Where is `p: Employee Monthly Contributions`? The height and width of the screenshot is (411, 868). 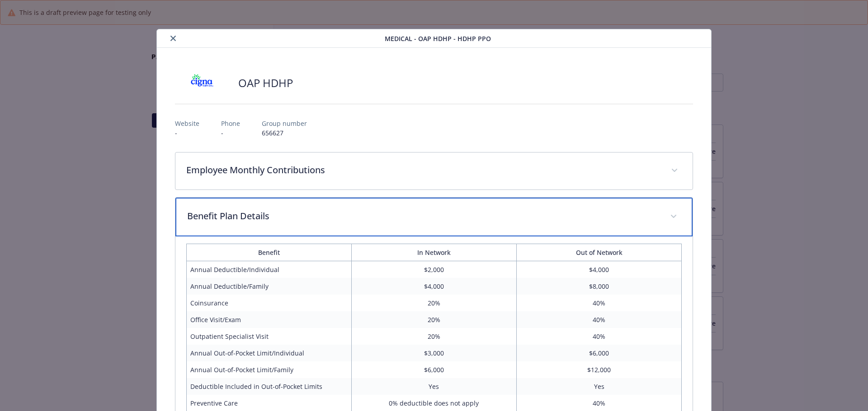
p: Employee Monthly Contributions is located at coordinates (423, 170).